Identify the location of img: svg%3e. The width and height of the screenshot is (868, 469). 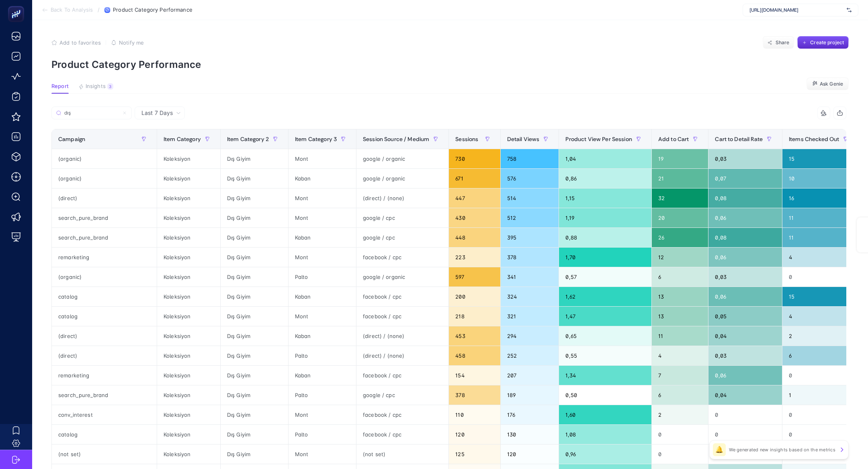
(849, 10).